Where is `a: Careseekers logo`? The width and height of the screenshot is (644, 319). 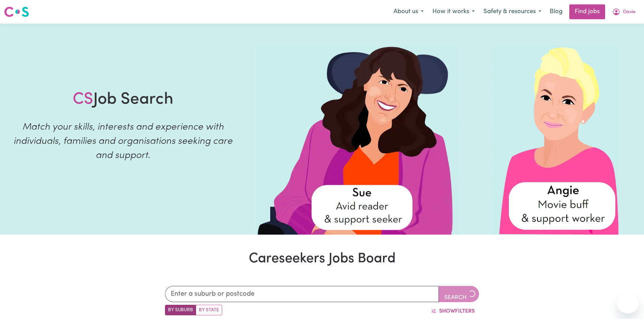
a: Careseekers logo is located at coordinates (16, 12).